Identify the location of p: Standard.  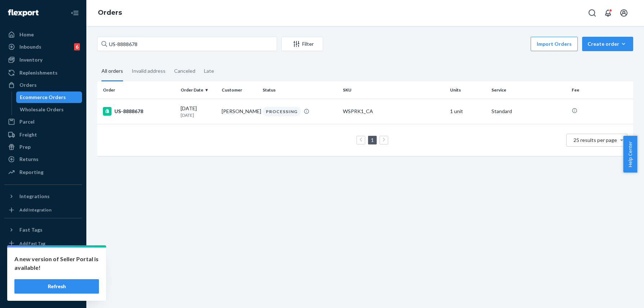
(529, 111).